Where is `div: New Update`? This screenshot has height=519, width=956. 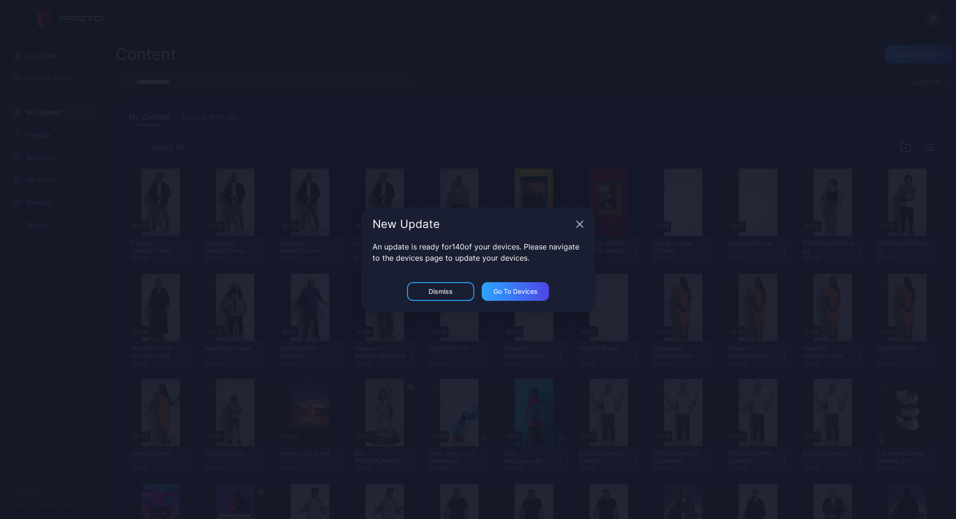
div: New Update is located at coordinates (473, 224).